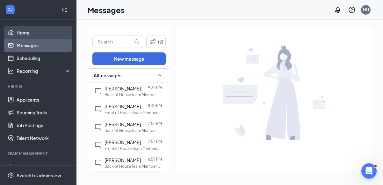  What do you see at coordinates (156, 41) in the screenshot?
I see `button: Filter (2)` at bounding box center [156, 41].